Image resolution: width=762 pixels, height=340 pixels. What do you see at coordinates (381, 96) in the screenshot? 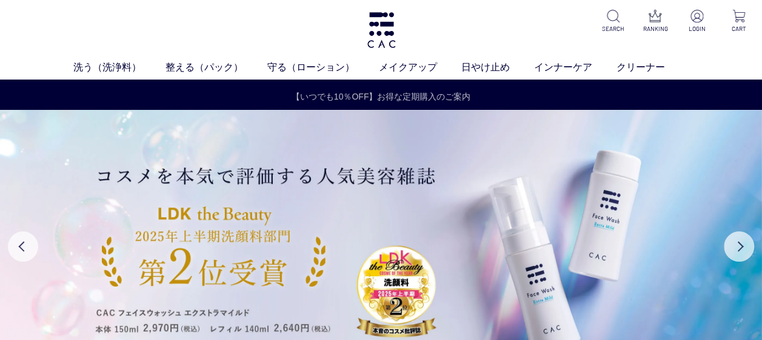
I see `a: 【いつでも10％OFF】お得な定期購入のご案内` at bounding box center [381, 96].